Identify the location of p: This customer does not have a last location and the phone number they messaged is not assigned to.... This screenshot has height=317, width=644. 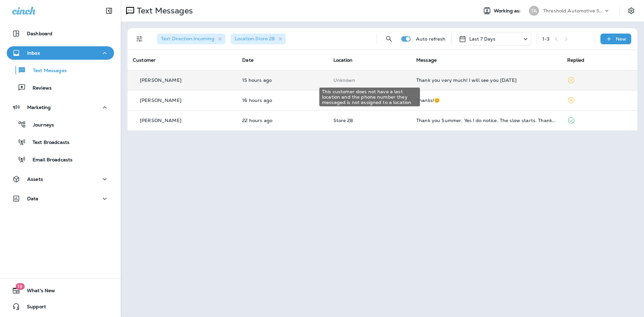
(369, 80).